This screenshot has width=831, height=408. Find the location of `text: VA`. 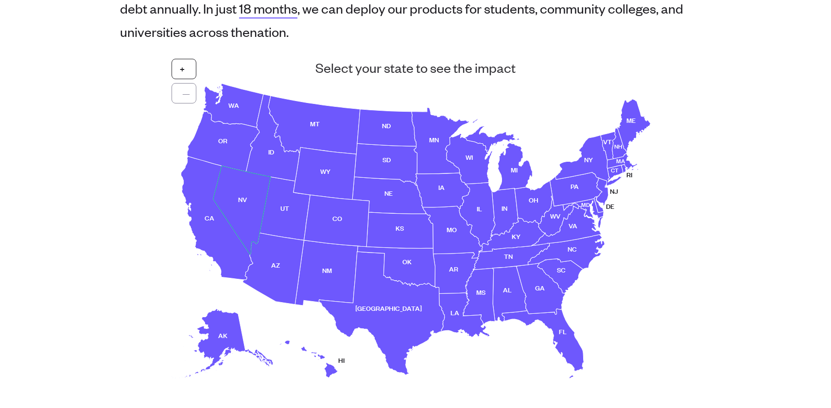

text: VA is located at coordinates (573, 225).